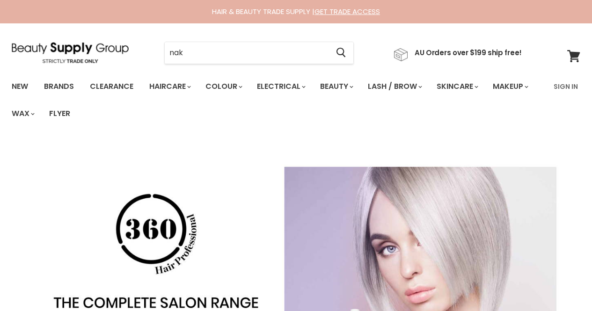 This screenshot has height=311, width=592. What do you see at coordinates (247, 53) in the screenshot?
I see `input: Search` at bounding box center [247, 53].